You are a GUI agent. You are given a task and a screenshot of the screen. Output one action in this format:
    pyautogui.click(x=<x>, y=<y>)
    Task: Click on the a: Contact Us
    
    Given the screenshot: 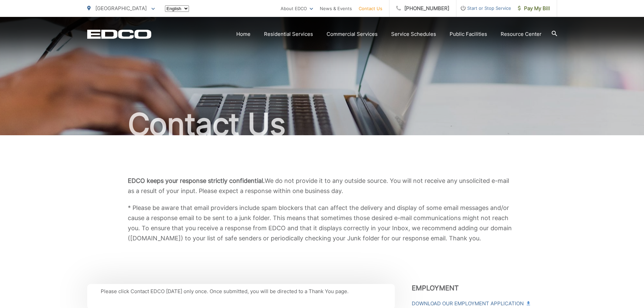 What is the action you would take?
    pyautogui.click(x=371, y=8)
    